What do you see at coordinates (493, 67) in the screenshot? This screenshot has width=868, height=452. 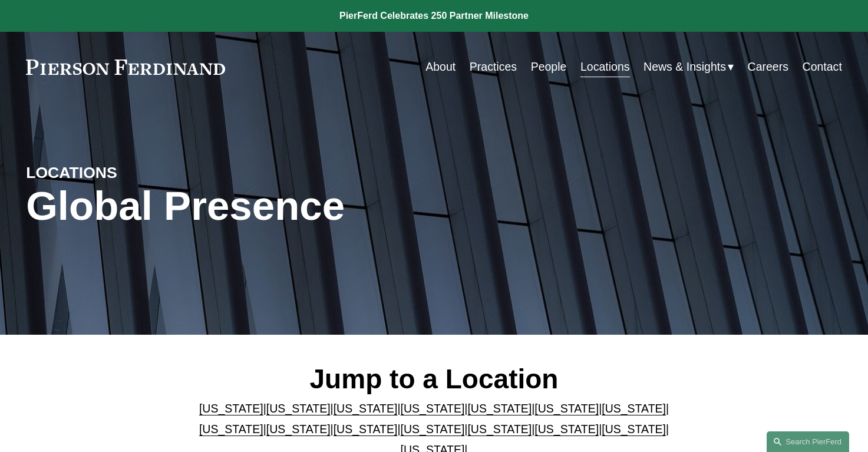 I see `a: Practices` at bounding box center [493, 67].